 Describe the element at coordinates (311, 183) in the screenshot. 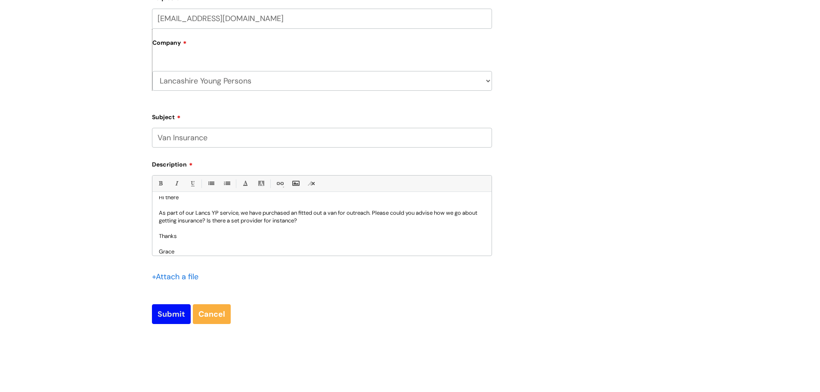

I see `a: Remove formatting (Ctrl-\)` at that location.